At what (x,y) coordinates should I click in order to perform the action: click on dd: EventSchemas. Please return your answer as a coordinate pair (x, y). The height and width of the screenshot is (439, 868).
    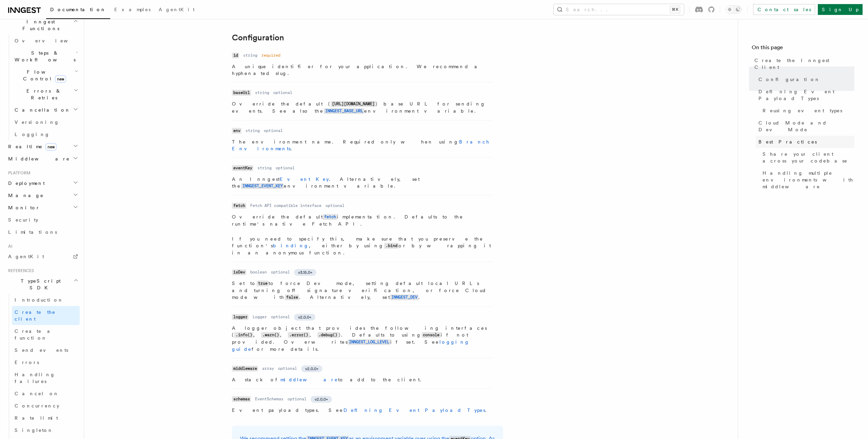
    Looking at the image, I should click on (269, 399).